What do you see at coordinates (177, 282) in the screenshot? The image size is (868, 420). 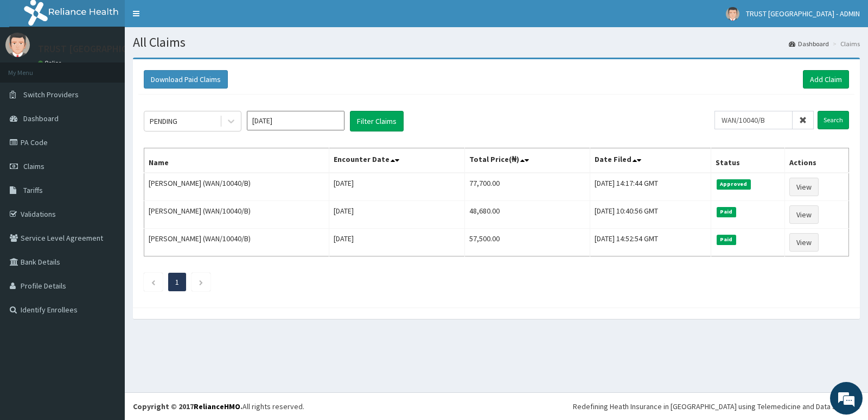 I see `a: Page 1 is your current page` at bounding box center [177, 282].